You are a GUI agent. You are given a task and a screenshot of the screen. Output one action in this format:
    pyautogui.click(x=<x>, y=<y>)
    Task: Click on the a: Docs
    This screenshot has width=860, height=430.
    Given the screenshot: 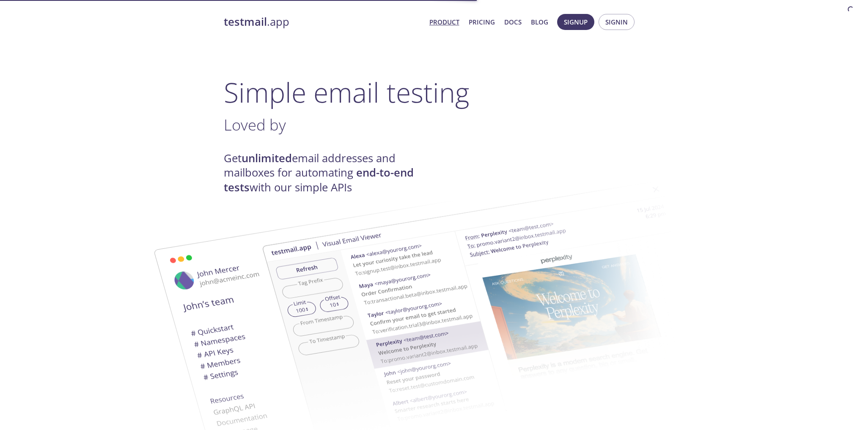 What is the action you would take?
    pyautogui.click(x=513, y=22)
    